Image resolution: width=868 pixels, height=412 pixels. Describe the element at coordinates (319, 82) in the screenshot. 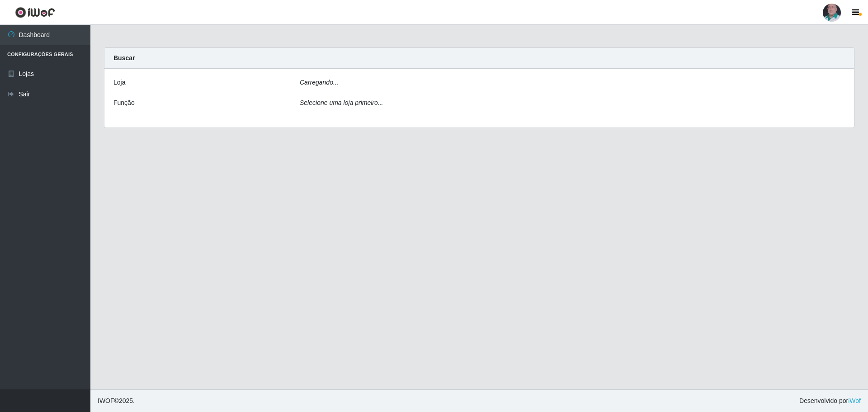

I see `i: Carregando...` at that location.